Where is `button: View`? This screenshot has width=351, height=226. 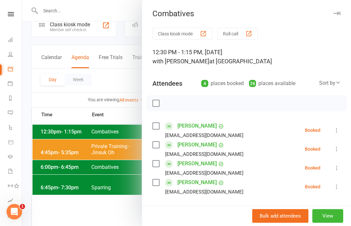 button: View is located at coordinates (327, 216).